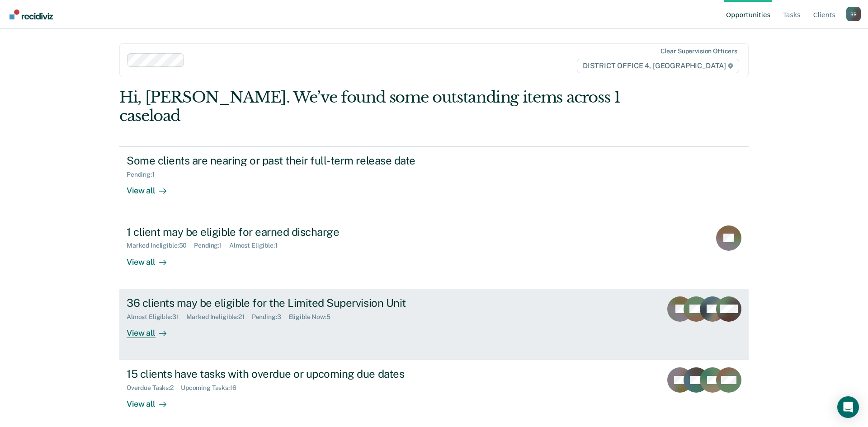 Image resolution: width=868 pixels, height=427 pixels. I want to click on div: Almost Eligible : 31, so click(156, 317).